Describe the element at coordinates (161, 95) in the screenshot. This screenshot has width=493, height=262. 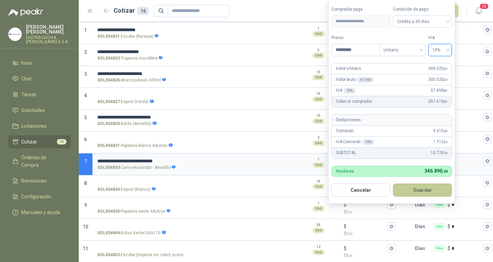
I see `input: SOL054827-Espiral (Verde)` at that location.